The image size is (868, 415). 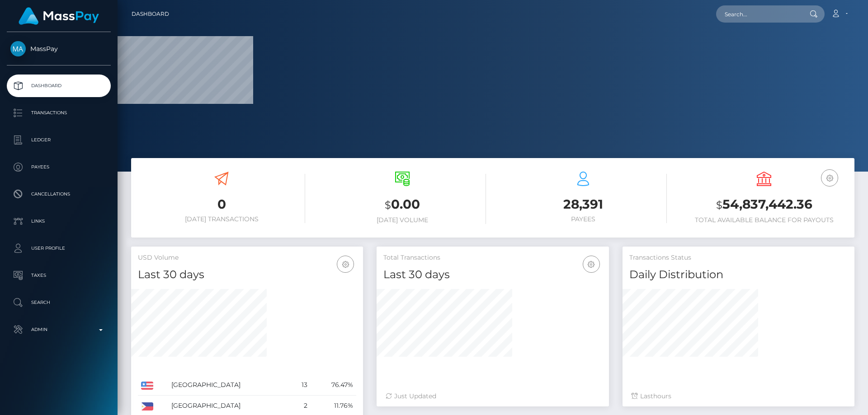 What do you see at coordinates (59, 140) in the screenshot?
I see `a: Ledger` at bounding box center [59, 140].